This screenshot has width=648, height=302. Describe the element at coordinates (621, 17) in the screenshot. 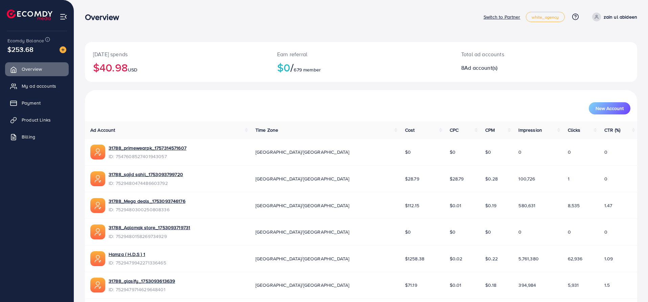

I see `p: zain ul abideen` at that location.